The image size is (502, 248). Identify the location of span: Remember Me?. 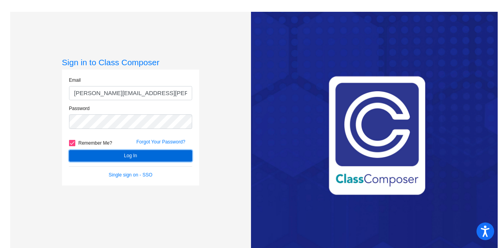
(95, 143).